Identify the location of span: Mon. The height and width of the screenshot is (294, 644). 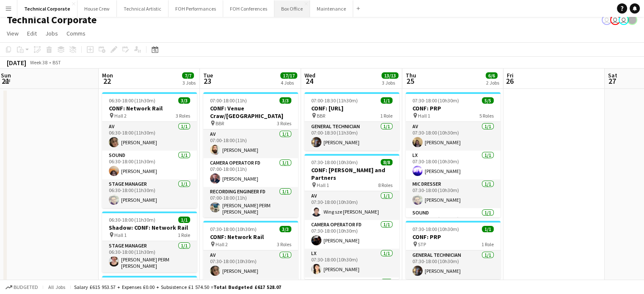
(107, 75).